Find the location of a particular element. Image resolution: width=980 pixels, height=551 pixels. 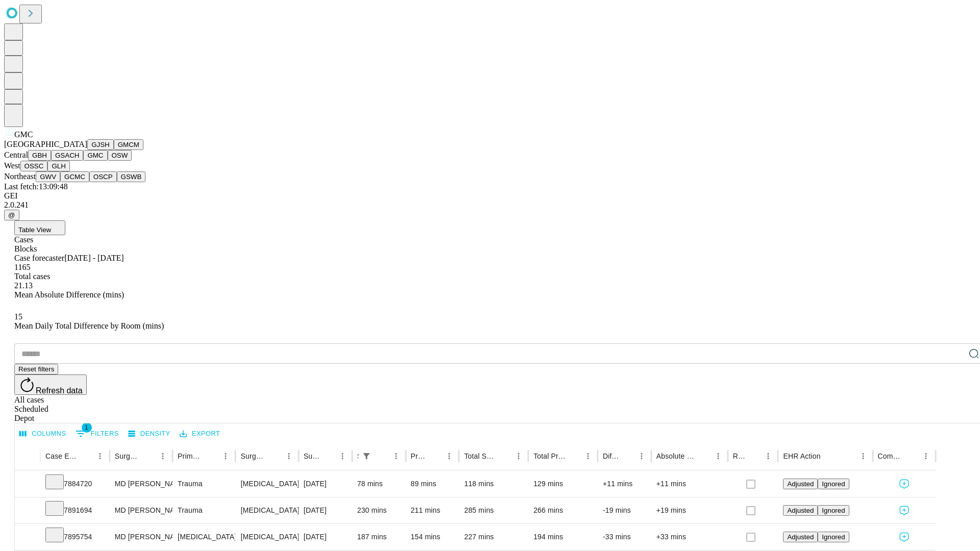

span: Case forecaster is located at coordinates (40, 258).